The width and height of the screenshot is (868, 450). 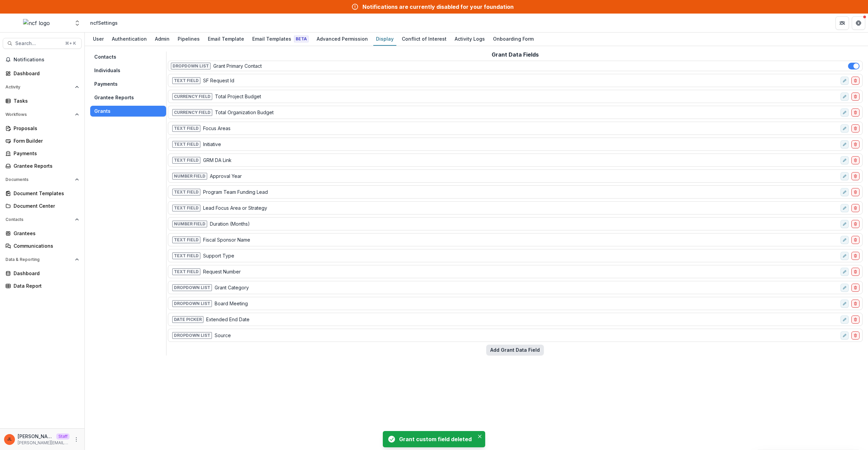 What do you see at coordinates (235, 192) in the screenshot?
I see `p: Program Team Funding Lead` at bounding box center [235, 192].